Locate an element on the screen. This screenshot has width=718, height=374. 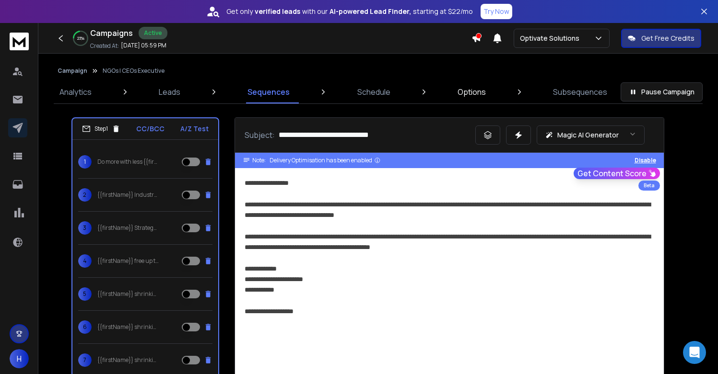
button: Campaign is located at coordinates (72, 71).